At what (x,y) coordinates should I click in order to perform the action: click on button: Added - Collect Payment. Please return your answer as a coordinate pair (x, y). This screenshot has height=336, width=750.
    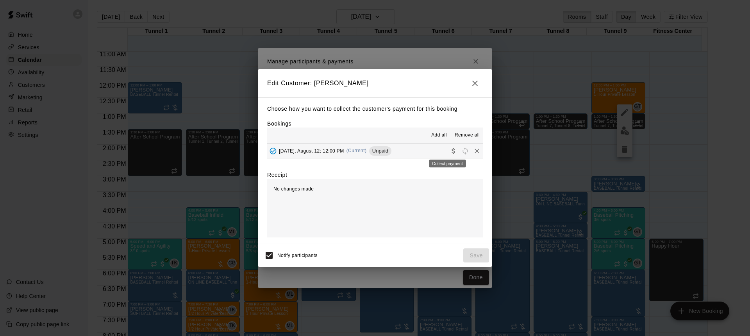
    Looking at the image, I should click on (273, 151).